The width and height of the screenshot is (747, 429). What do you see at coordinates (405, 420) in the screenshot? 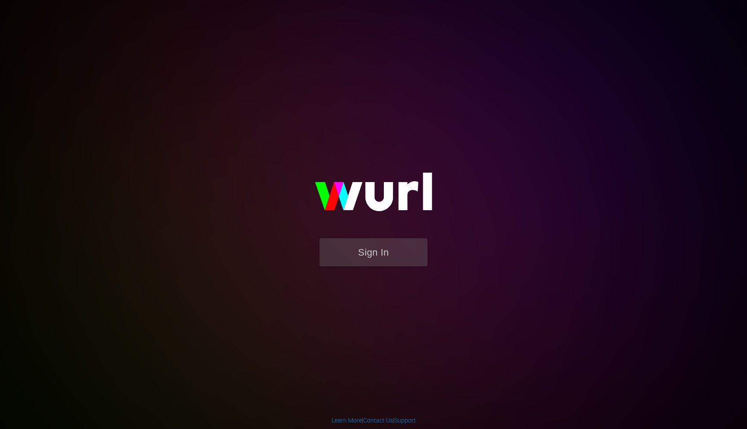
I see `a: Support` at bounding box center [405, 420].